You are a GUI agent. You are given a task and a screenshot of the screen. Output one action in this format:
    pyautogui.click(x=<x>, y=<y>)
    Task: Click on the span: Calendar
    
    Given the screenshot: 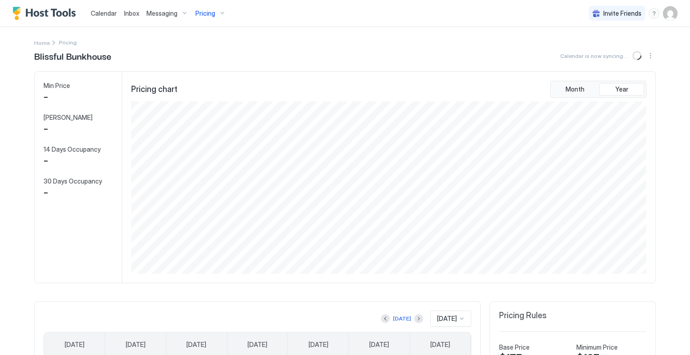 What is the action you would take?
    pyautogui.click(x=104, y=13)
    